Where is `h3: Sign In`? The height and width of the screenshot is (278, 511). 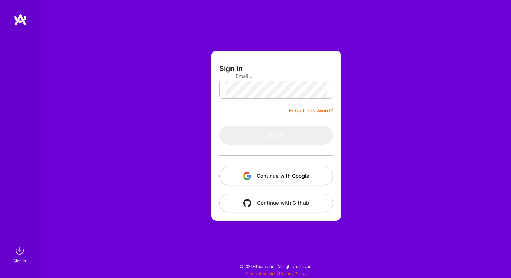
h3: Sign In is located at coordinates (231, 68).